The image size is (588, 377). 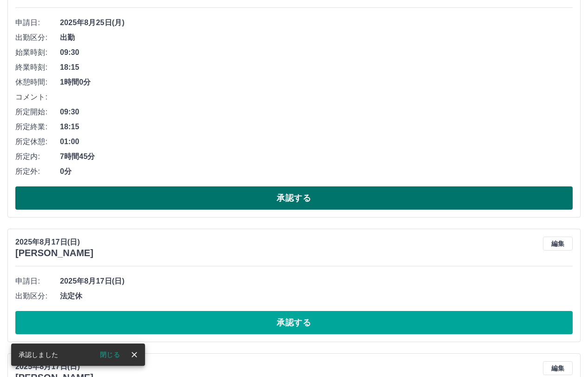 I want to click on span: 法定休, so click(x=316, y=296).